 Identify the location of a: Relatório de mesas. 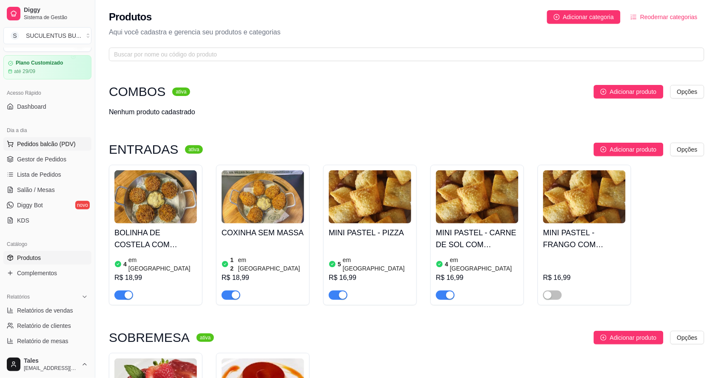
(47, 341).